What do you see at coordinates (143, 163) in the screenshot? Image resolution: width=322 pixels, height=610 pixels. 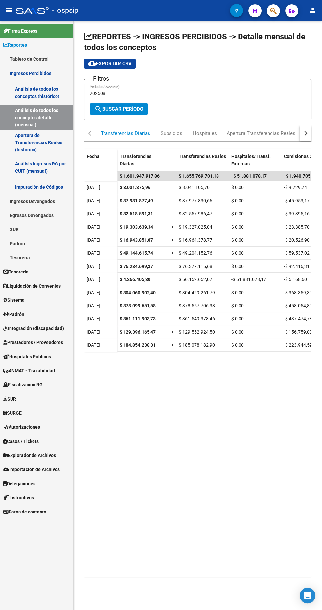 I see `datatable-header-cell: Transferencias Diarias` at bounding box center [143, 163].